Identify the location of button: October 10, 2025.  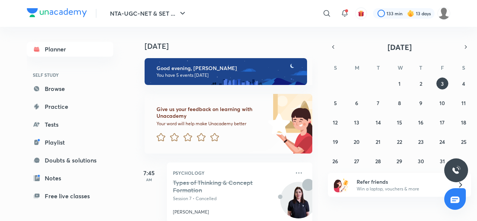
(442, 103).